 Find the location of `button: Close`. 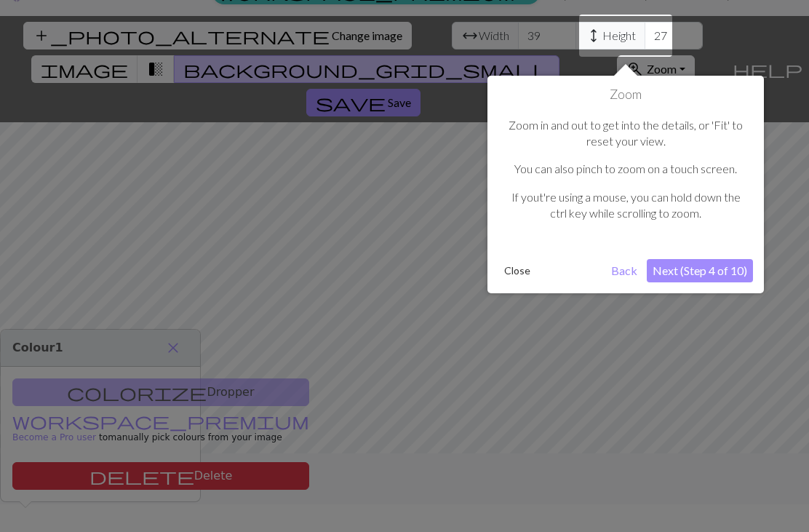

button: Close is located at coordinates (517, 271).